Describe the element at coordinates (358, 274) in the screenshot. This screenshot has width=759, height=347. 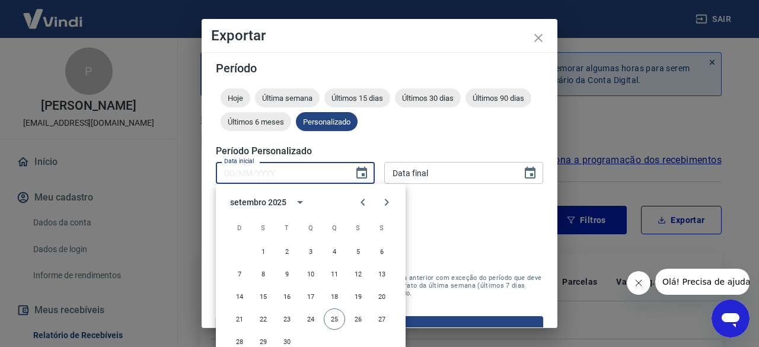
I see `button: 12` at that location.